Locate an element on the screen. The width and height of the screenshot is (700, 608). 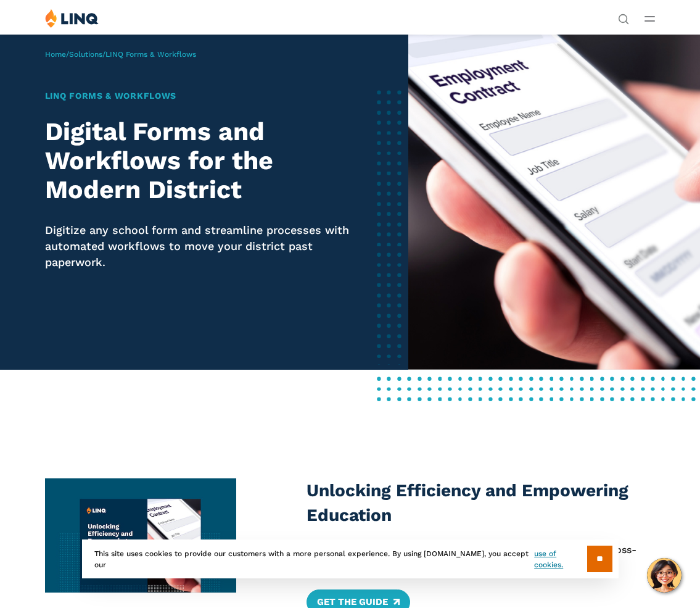
nav: Utility Navigation is located at coordinates (624, 16).